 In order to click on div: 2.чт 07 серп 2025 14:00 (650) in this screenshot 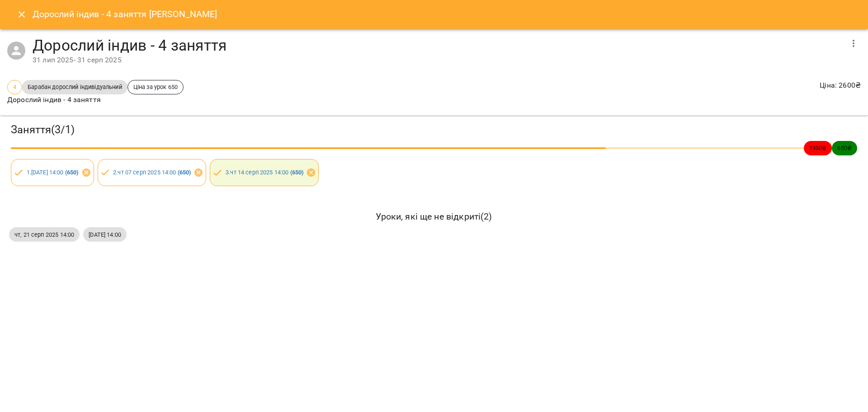, I will do `click(152, 172)`.